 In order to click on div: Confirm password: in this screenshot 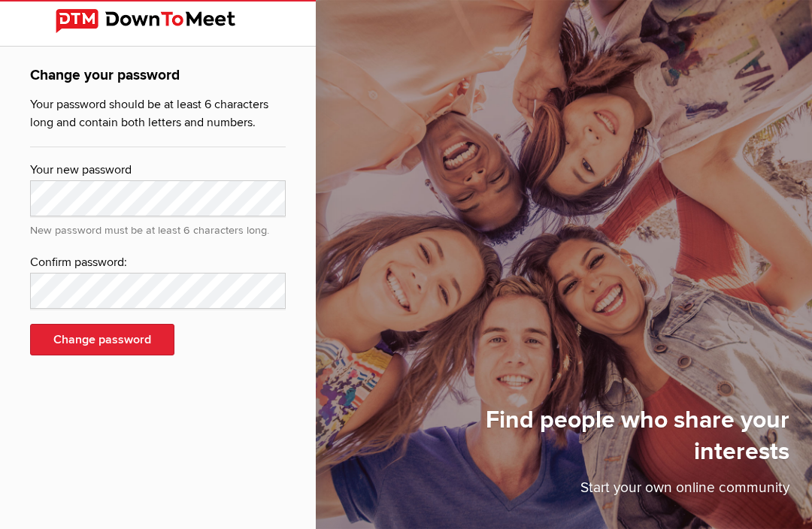, I will do `click(158, 263)`.